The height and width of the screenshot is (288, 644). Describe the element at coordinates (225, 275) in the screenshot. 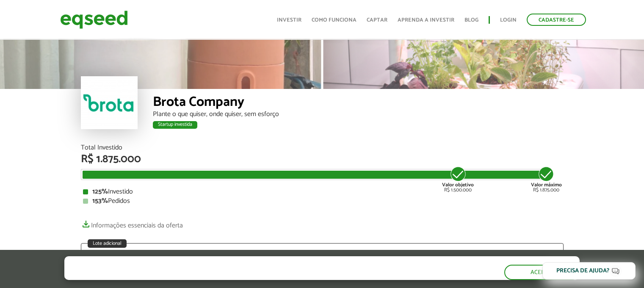

I see `a: política de privacidade e de cookies` at that location.